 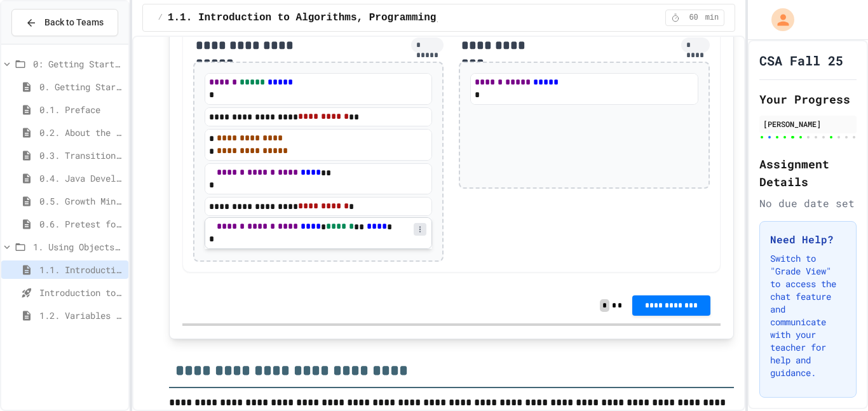 I want to click on span: 0.1. Preface, so click(x=81, y=109).